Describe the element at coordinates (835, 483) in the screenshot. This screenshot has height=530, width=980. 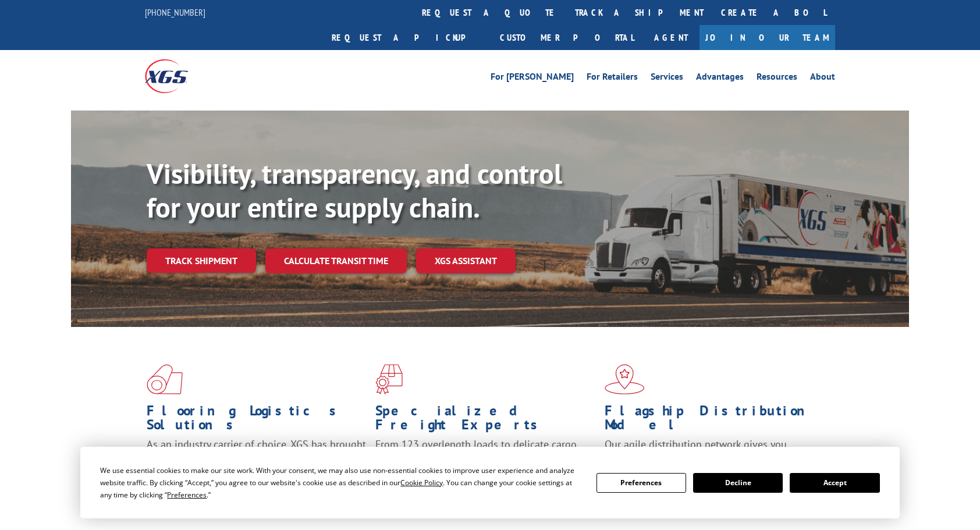
I see `button: Accept` at that location.